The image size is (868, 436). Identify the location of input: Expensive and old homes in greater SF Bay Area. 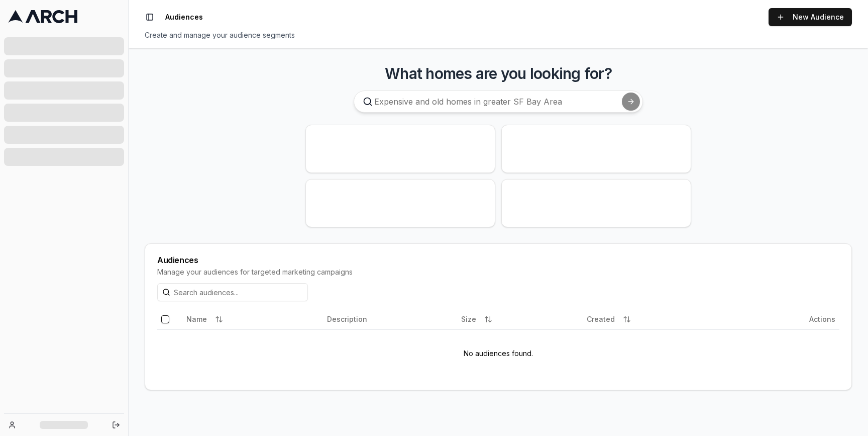
(498, 102).